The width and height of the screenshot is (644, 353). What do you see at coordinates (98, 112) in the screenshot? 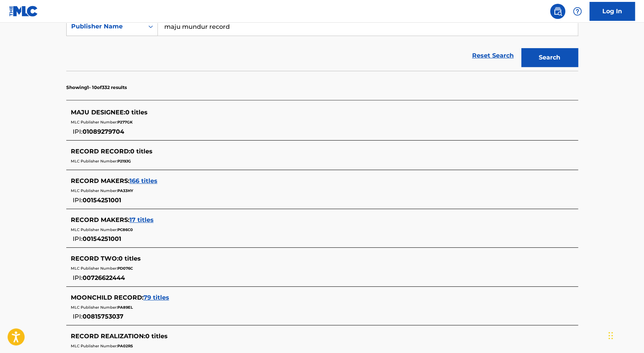
I see `span: MAJU DESIGNEE :` at bounding box center [98, 112].